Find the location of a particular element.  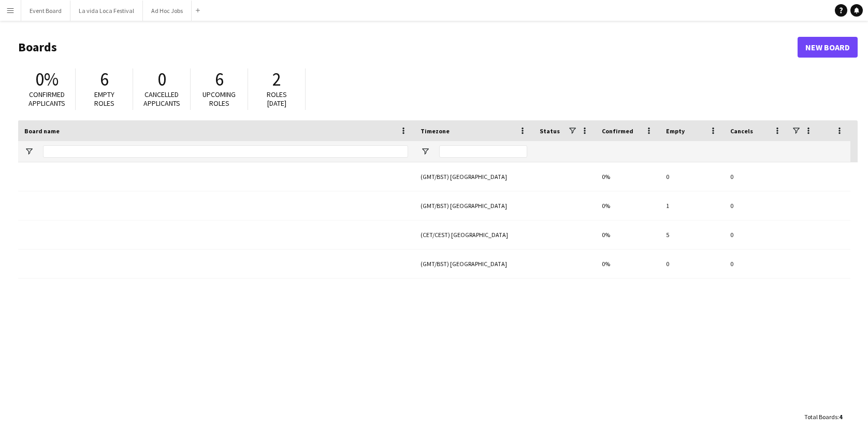

span: Confirmed applicants is located at coordinates (47, 98).